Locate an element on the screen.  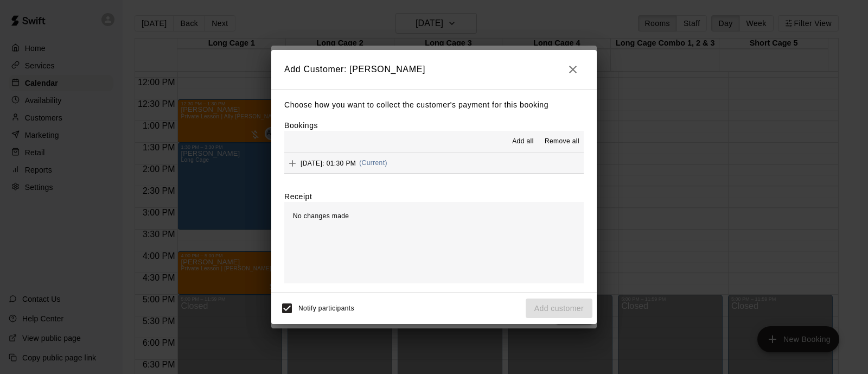
p: Choose how you want to collect the customer's payment for this booking is located at coordinates (434, 105).